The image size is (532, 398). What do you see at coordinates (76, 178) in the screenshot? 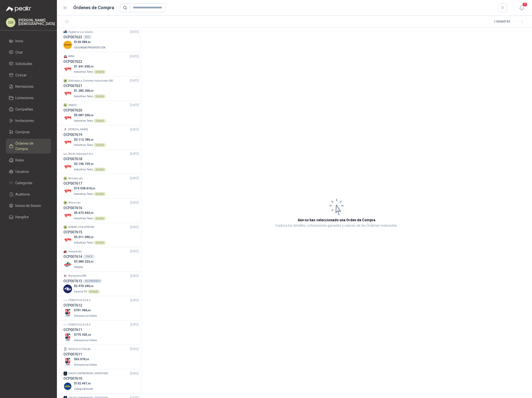
I see `p: Reimpex sas` at bounding box center [76, 178].